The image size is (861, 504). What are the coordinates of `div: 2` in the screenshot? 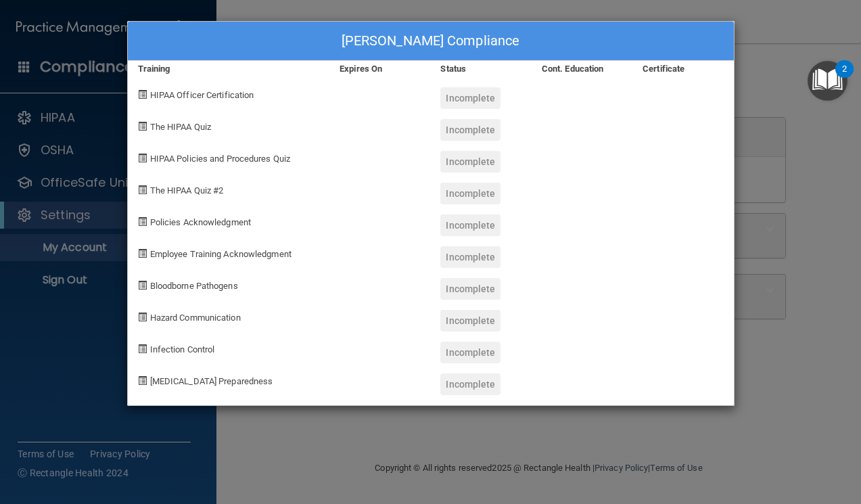 It's located at (844, 78).